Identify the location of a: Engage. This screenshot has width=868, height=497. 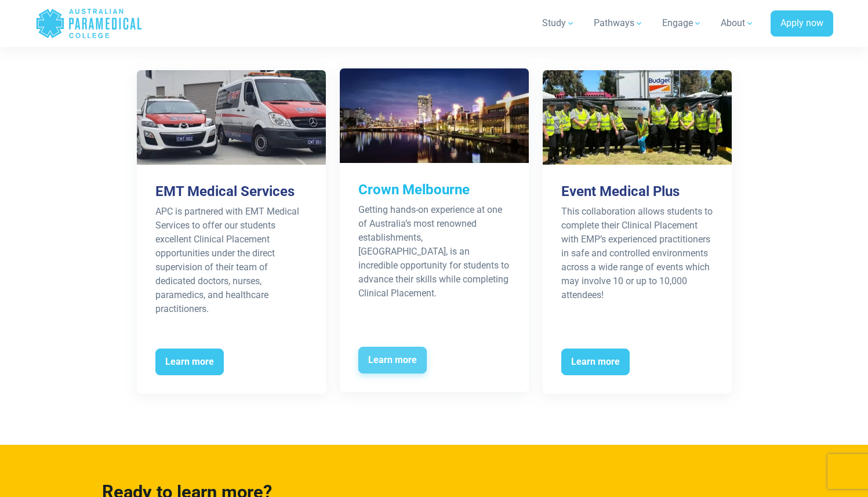
(682, 23).